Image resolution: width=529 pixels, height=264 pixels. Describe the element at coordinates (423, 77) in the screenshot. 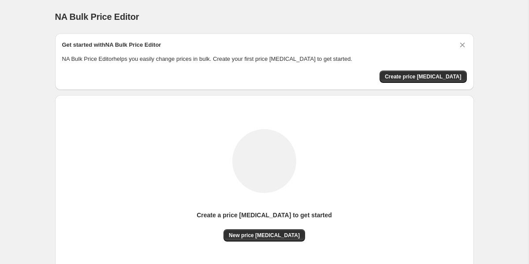

I see `button: Create price change job` at that location.